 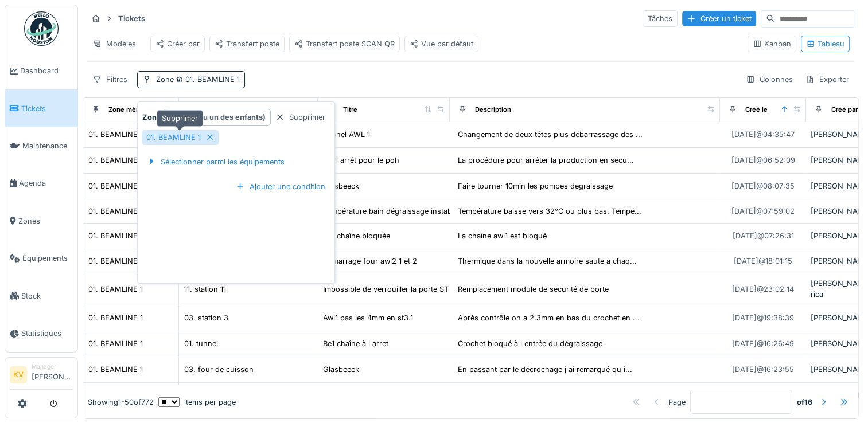 What do you see at coordinates (46, 183) in the screenshot?
I see `span: Agenda` at bounding box center [46, 183].